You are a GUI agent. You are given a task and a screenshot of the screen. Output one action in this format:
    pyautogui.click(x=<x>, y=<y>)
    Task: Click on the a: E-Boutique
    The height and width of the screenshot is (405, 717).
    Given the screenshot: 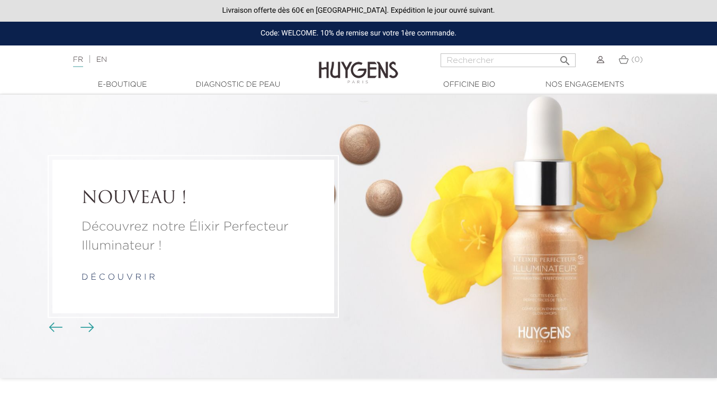 What is the action you would take?
    pyautogui.click(x=122, y=85)
    